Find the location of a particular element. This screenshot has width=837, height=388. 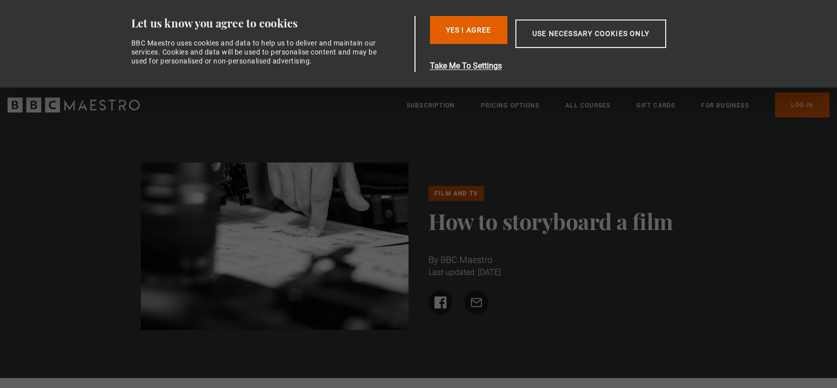

h1: How to storyboard a film is located at coordinates (563, 221).